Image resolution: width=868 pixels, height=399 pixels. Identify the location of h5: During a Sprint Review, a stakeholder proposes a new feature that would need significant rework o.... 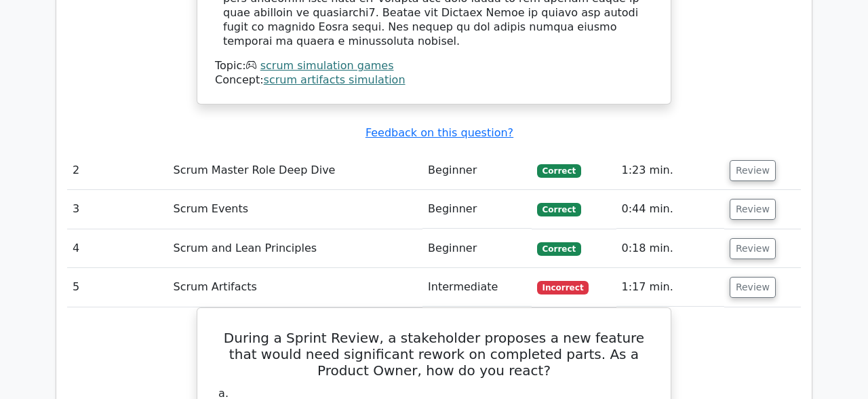
(434, 354).